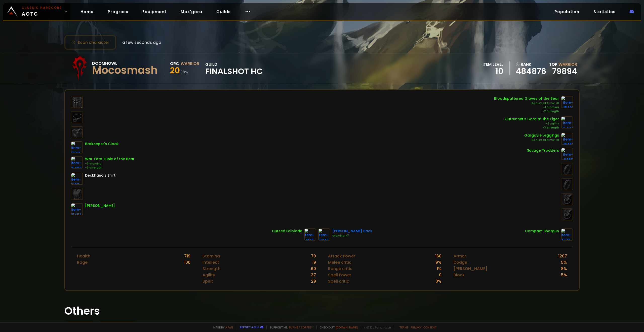  Describe the element at coordinates (562, 256) in the screenshot. I see `div: 1207` at that location.